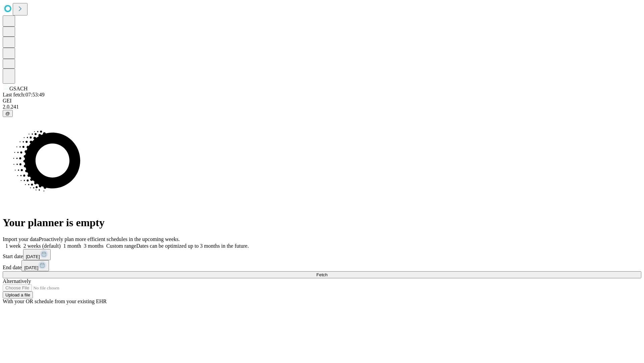 Image resolution: width=644 pixels, height=363 pixels. I want to click on span: 2 weeks (default), so click(42, 246).